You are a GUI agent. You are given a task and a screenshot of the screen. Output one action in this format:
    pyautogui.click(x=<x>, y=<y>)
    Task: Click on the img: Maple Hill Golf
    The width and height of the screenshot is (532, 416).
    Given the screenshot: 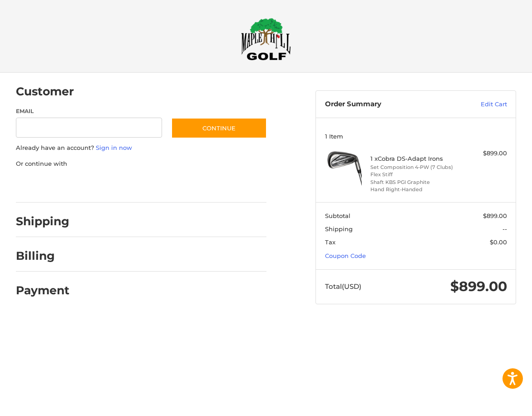 What is the action you would take?
    pyautogui.click(x=266, y=39)
    